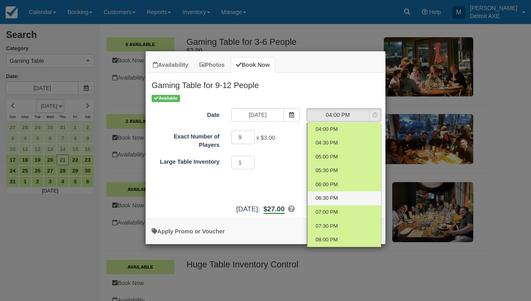 This screenshot has width=531, height=301. What do you see at coordinates (212, 65) in the screenshot?
I see `a: Photos` at bounding box center [212, 65].